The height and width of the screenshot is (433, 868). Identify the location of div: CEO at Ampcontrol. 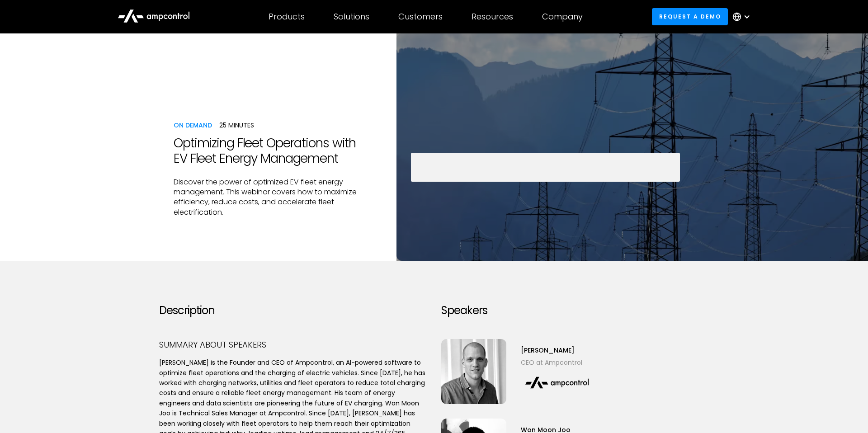
(557, 362).